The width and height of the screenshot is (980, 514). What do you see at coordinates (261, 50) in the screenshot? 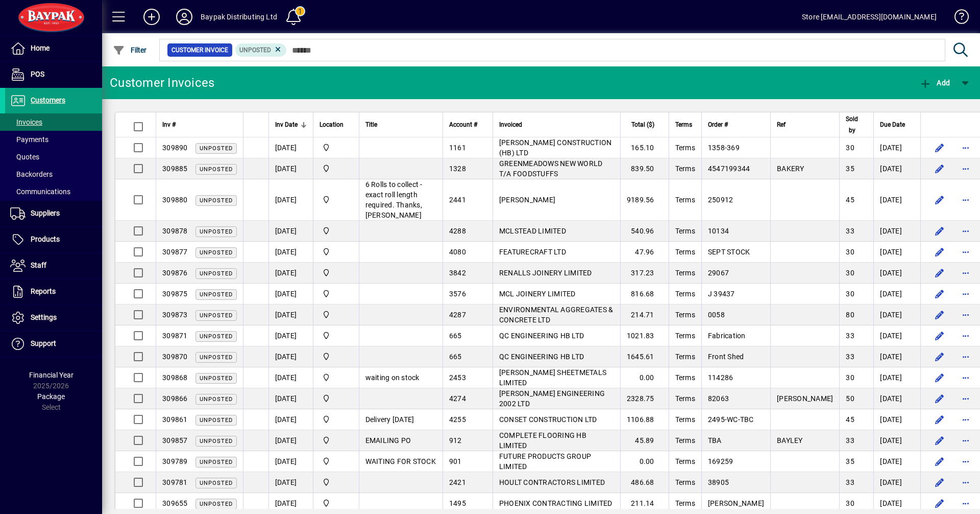
I see `mat-chip: Customer Invoice Status: Unposted` at bounding box center [261, 50].